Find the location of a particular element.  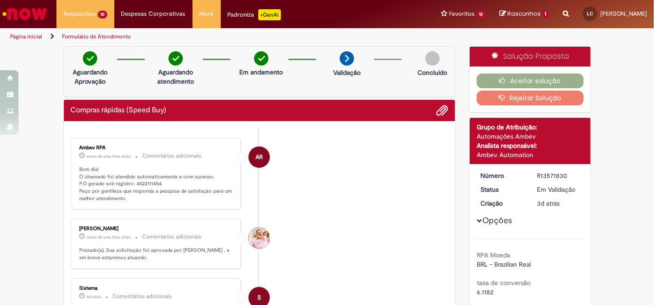

span: 10 is located at coordinates (102, 14).